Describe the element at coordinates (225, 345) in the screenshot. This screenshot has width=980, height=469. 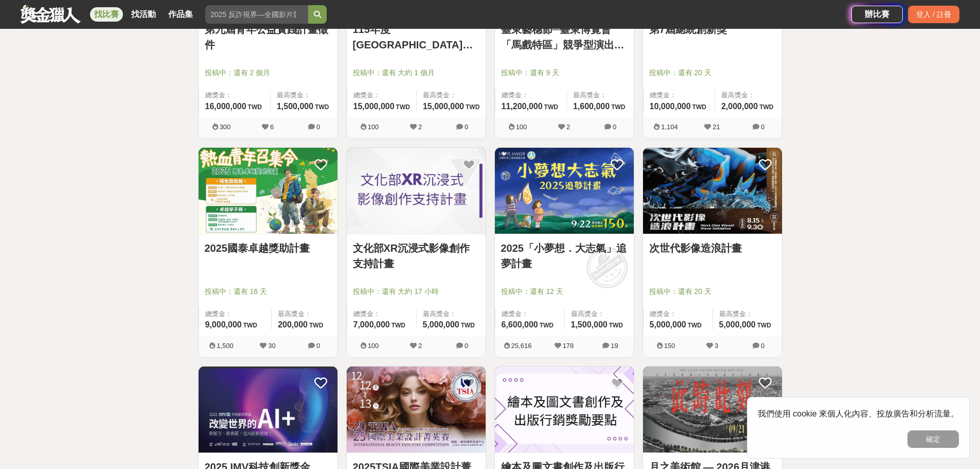
I see `span: 1,500` at that location.